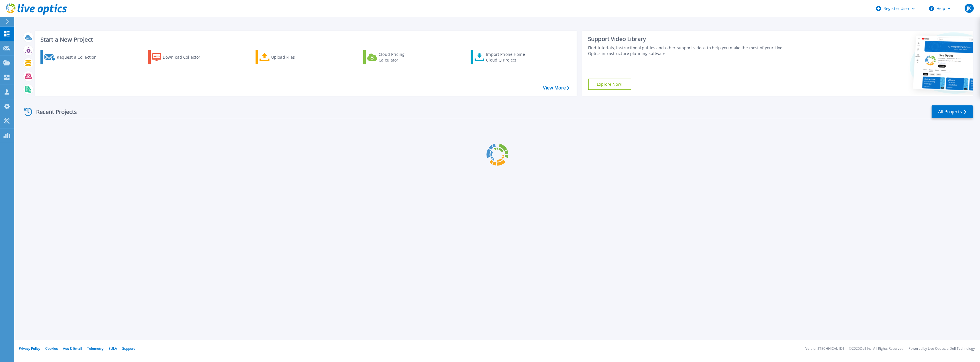 The image size is (980, 362). What do you see at coordinates (73, 348) in the screenshot?
I see `a: Ads & Email` at bounding box center [73, 348].